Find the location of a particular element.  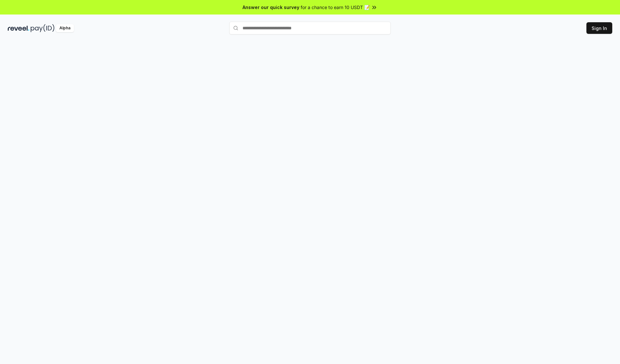

span: for a chance to earn 10 USDT 📝 is located at coordinates (335, 7).